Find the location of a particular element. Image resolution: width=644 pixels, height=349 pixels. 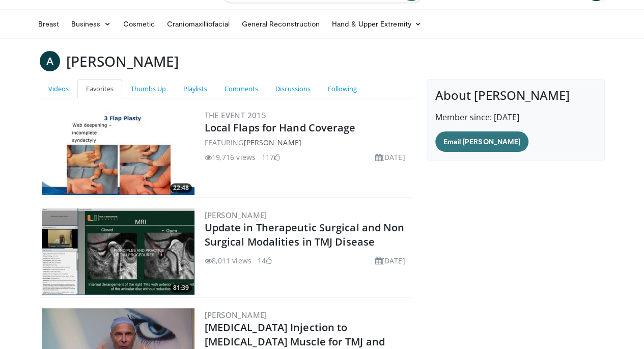

span: 81:39 is located at coordinates (180, 288).